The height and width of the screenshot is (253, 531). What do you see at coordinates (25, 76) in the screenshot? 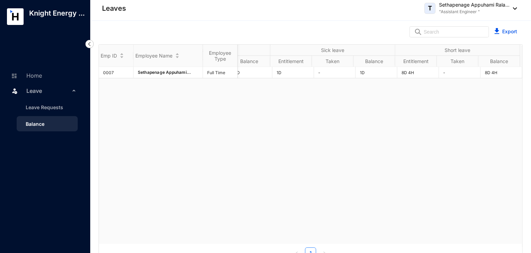
I see `a: Home` at bounding box center [25, 76].